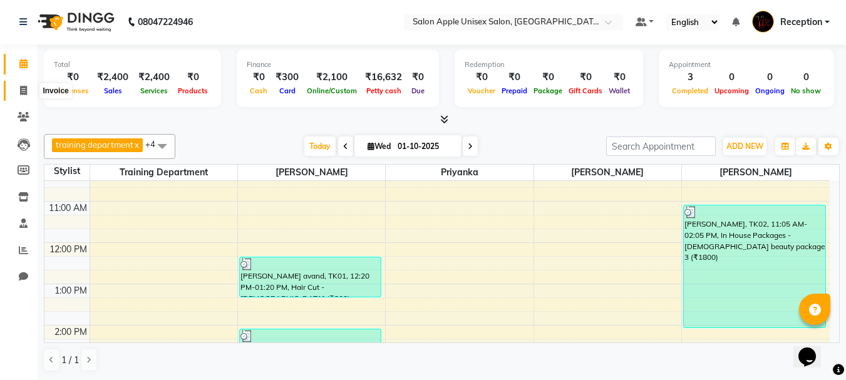  What do you see at coordinates (379, 146) in the screenshot?
I see `span: Wed` at bounding box center [379, 146].